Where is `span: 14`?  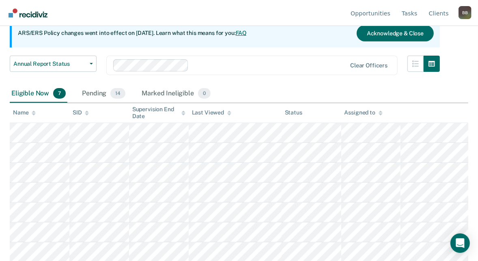 span: 14 is located at coordinates (118, 93).